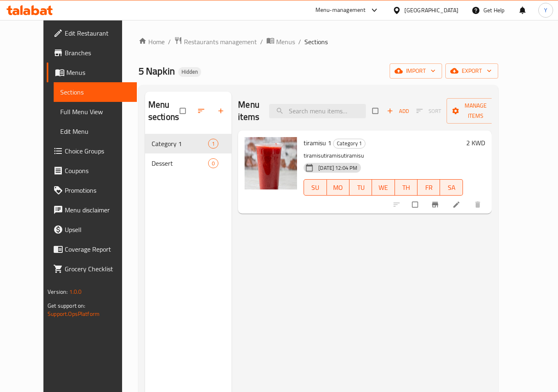  Describe the element at coordinates (248, 111) in the screenshot. I see `h2: Menu items` at that location.